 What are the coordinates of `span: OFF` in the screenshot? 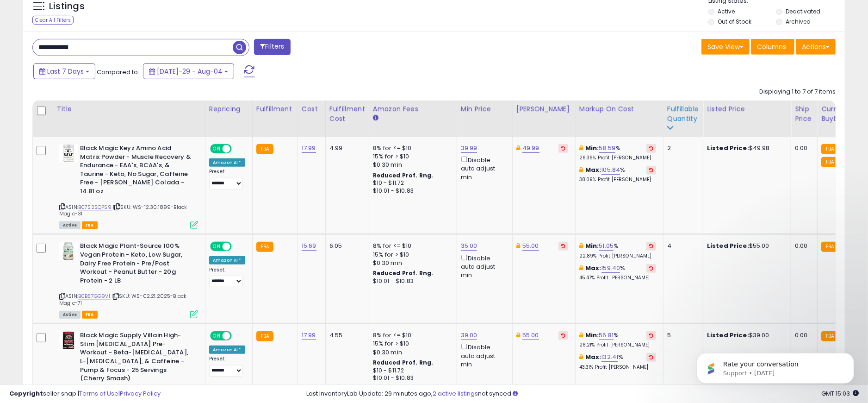 It's located at (238, 246).